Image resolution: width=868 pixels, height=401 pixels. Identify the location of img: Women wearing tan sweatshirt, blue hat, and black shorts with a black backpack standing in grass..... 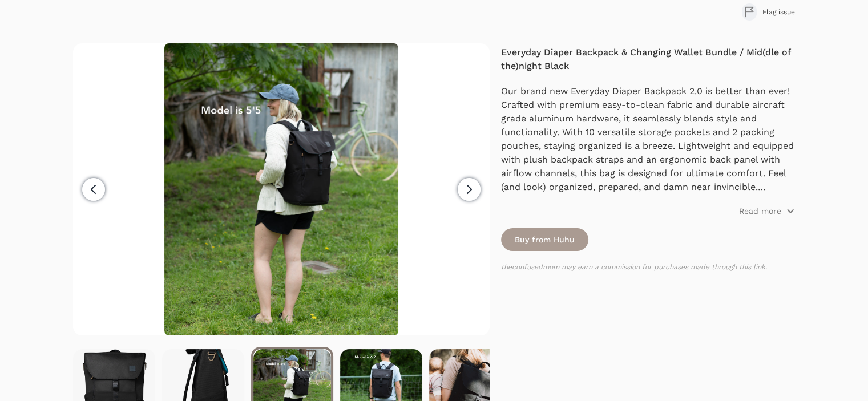
(282, 189).